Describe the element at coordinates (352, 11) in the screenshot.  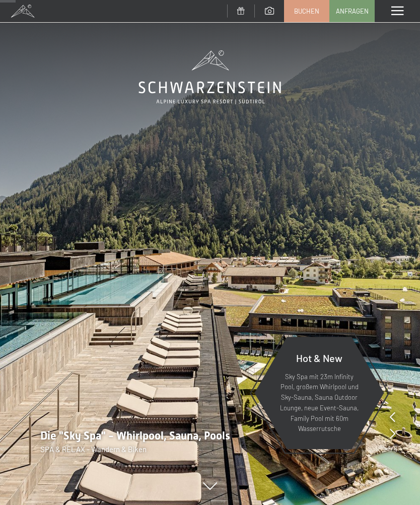
I see `a: Anfragen` at that location.